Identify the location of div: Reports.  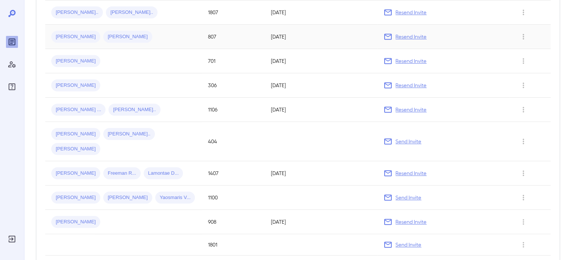
(12, 42).